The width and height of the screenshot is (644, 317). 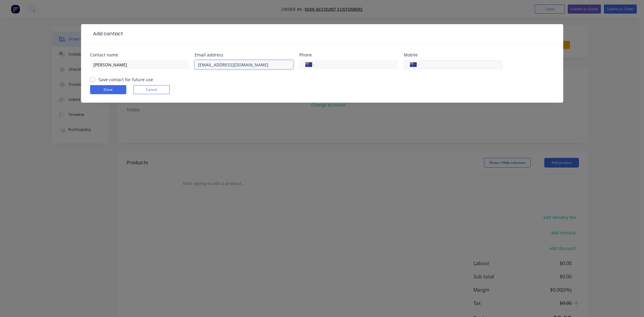 I want to click on label: Save contact for future use, so click(x=126, y=79).